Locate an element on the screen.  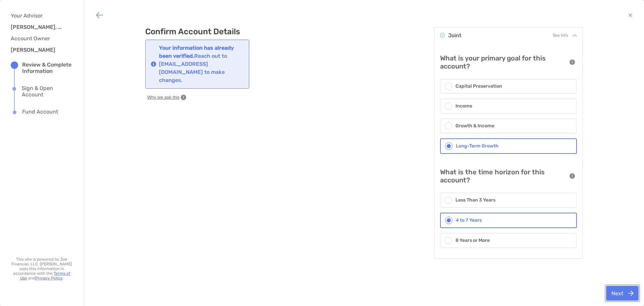
p: Joint is located at coordinates (455, 35).